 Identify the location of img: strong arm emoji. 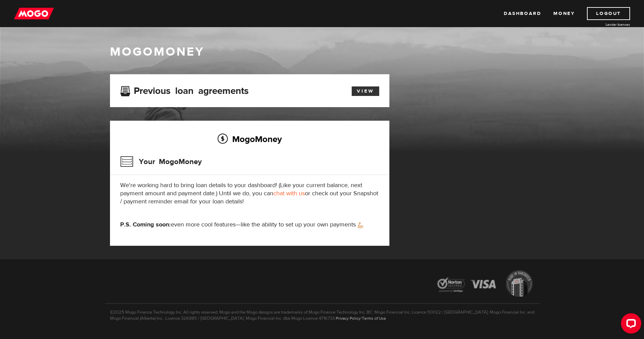
(361, 225).